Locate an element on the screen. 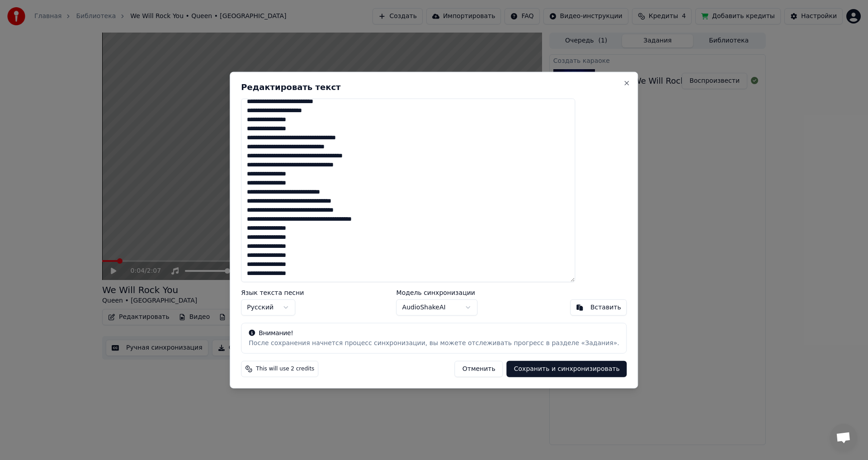 The width and height of the screenshot is (868, 460). h2: Редактировать текст is located at coordinates (434, 87).